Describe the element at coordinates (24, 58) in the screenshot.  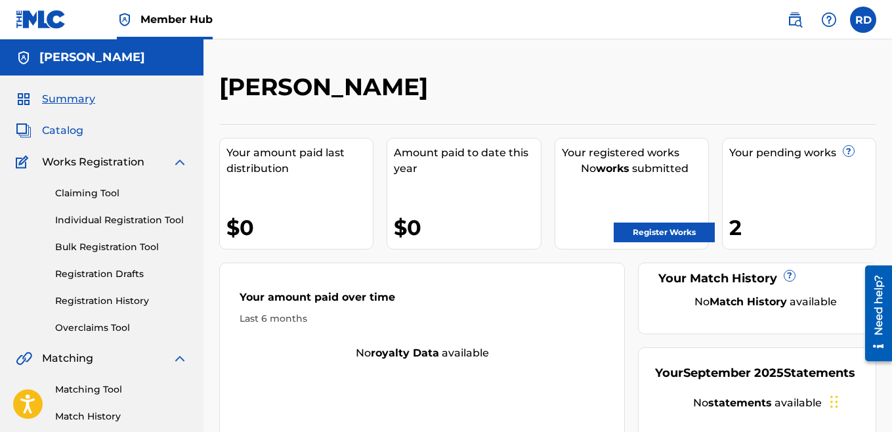
I see `img: Accounts` at that location.